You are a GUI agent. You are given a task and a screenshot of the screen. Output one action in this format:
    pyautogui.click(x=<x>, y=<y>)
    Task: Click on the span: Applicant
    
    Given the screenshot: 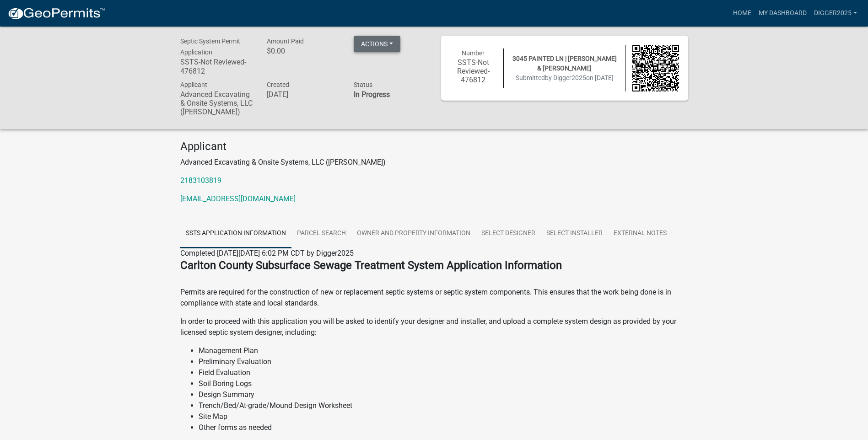 What is the action you would take?
    pyautogui.click(x=193, y=84)
    